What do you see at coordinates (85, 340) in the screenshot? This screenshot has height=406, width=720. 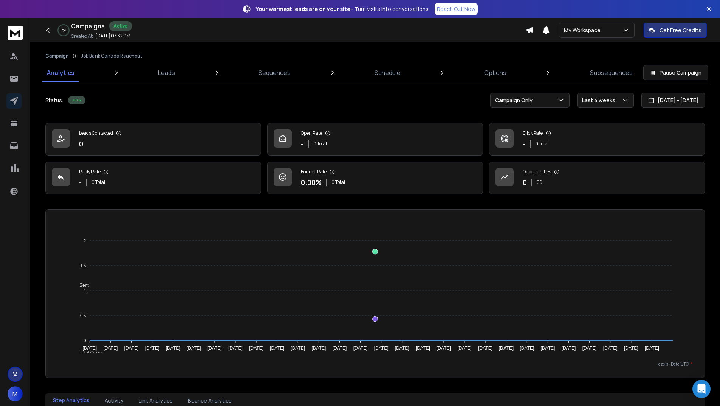 I see `tspan: 0` at bounding box center [85, 340].